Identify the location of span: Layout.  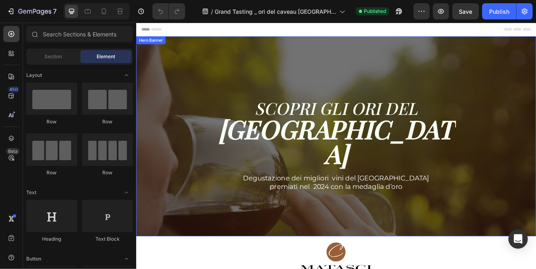
(34, 75).